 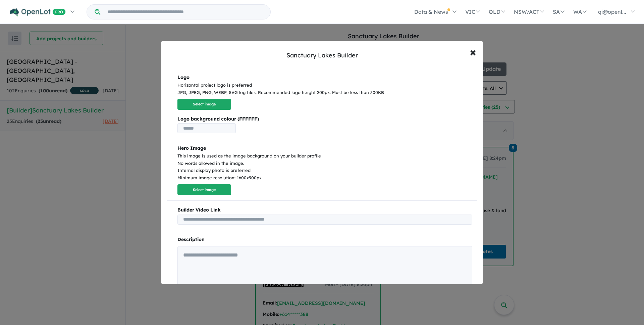 What do you see at coordinates (192, 148) in the screenshot?
I see `b: Hero Image` at bounding box center [192, 148].